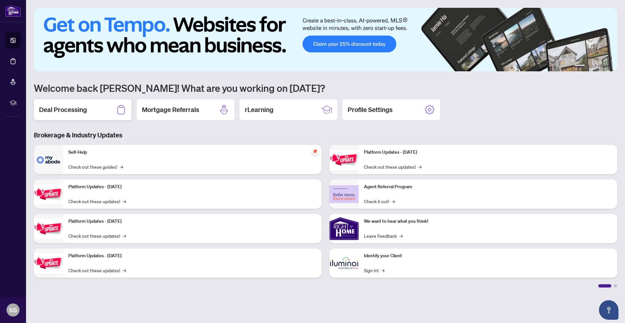  Describe the element at coordinates (344, 228) in the screenshot. I see `img: We want to hear what you think!` at that location.